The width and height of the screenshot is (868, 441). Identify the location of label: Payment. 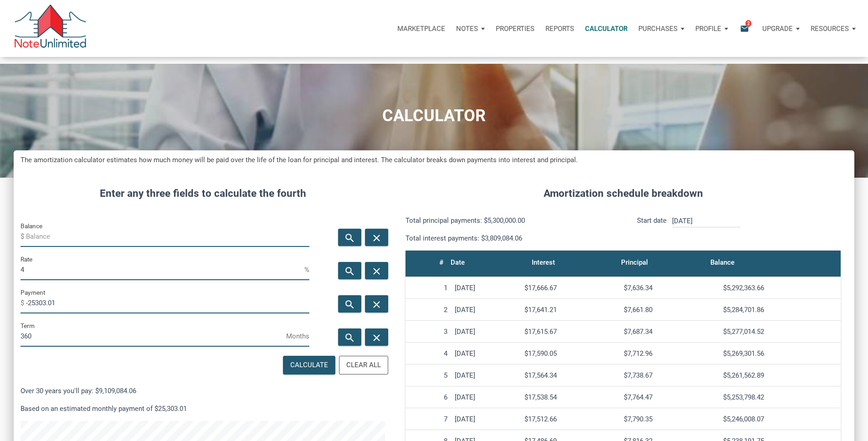
(33, 292).